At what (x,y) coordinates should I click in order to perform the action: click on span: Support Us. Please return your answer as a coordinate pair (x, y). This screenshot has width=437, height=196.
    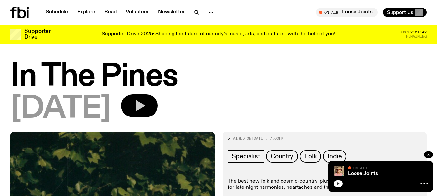
    Looking at the image, I should click on (400, 12).